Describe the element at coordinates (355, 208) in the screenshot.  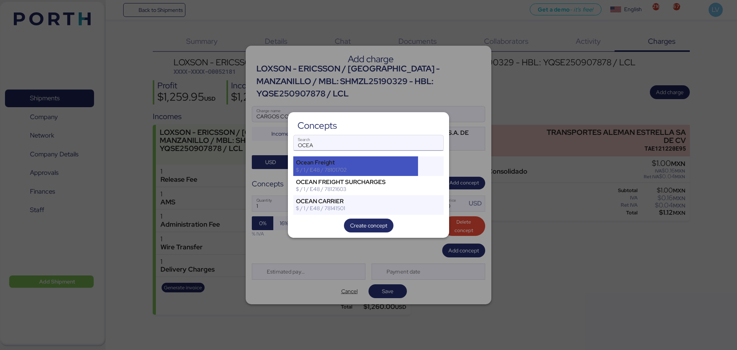
I see `div: $ / 1 / E48 / 78141501` at that location.